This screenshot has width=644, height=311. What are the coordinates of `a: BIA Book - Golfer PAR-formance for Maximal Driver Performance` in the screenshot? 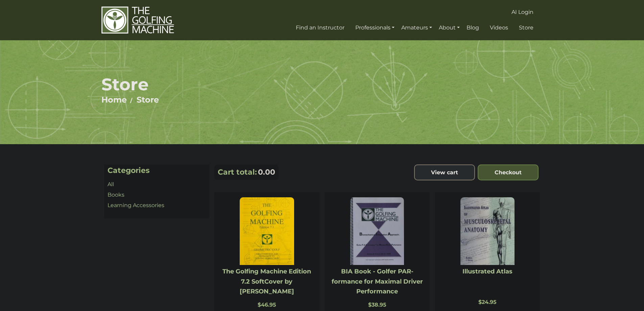 It's located at (377, 281).